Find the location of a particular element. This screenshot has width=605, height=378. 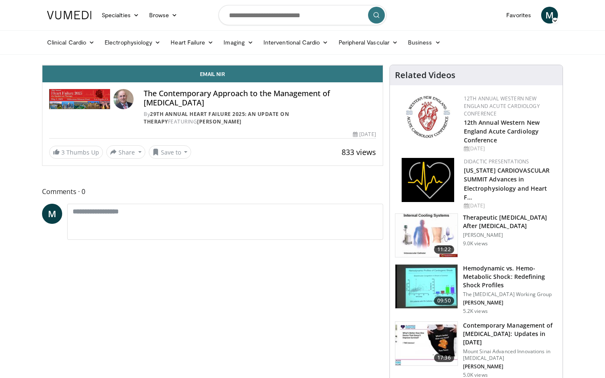

img: 29th Annual Heart Failure 2025: An Update on Therapy is located at coordinates (79, 99).